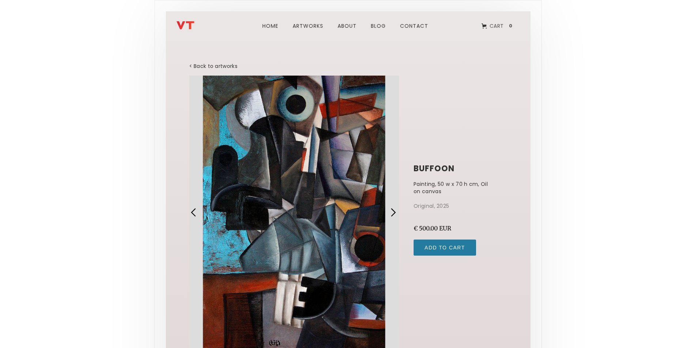 The width and height of the screenshot is (696, 348). What do you see at coordinates (444, 248) in the screenshot?
I see `input: Add to Cart` at bounding box center [444, 248].